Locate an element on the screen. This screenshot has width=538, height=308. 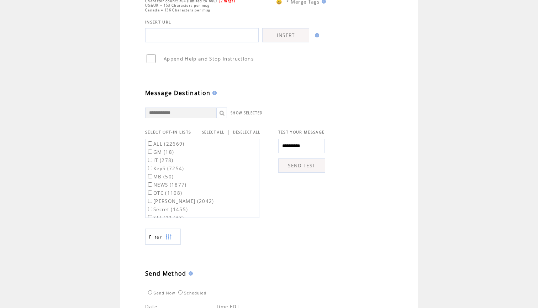
input: Send Now is located at coordinates (150, 292).